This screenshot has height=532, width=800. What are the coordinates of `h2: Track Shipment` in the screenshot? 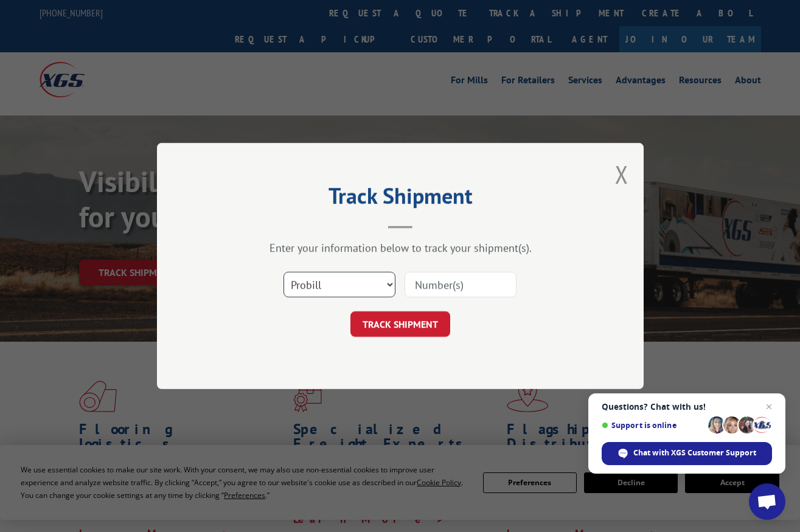 It's located at (401, 199).